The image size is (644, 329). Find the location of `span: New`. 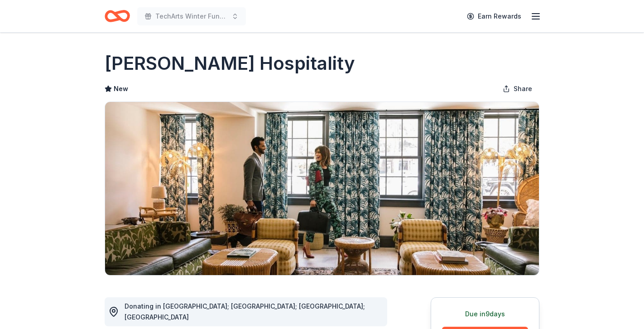

span: New is located at coordinates (121, 89).